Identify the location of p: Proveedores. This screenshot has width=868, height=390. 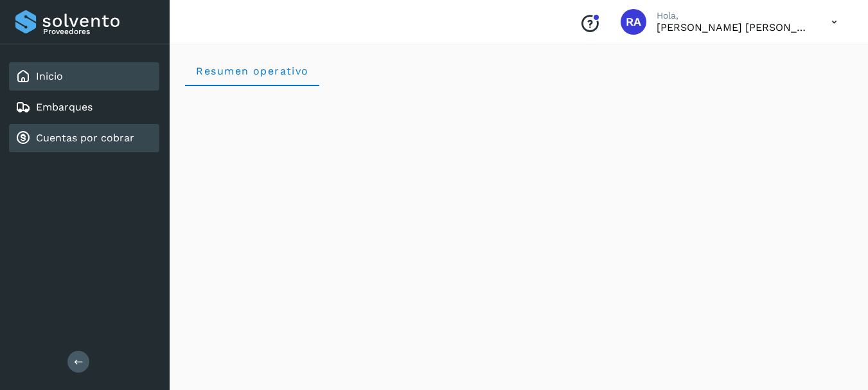
(98, 31).